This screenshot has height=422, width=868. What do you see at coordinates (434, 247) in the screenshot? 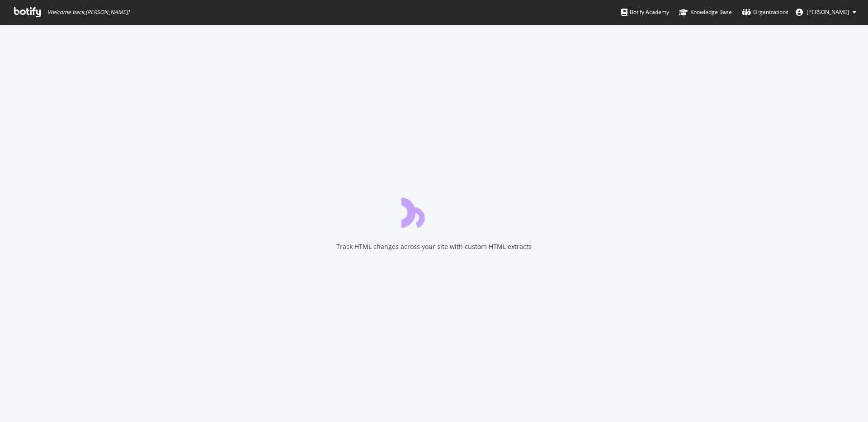
I see `div: Track HTML changes across your site with custom HTML extracts` at bounding box center [434, 247].